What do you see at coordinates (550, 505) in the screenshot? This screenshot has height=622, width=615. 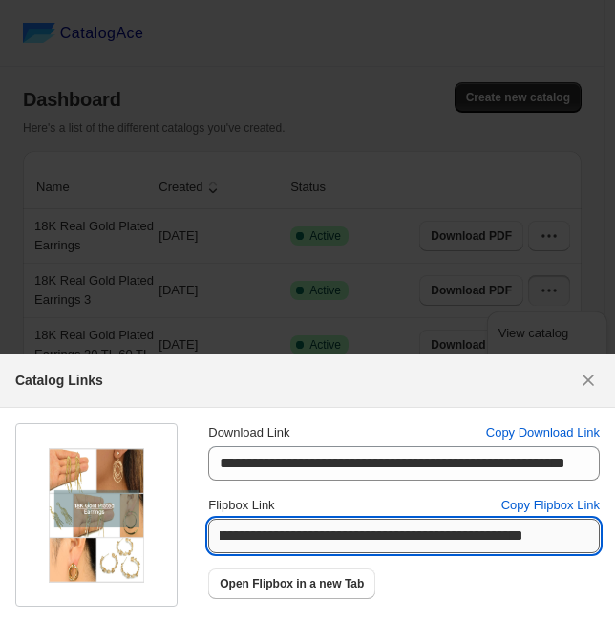 I see `span: Copy Flipbox Link` at bounding box center [550, 505].